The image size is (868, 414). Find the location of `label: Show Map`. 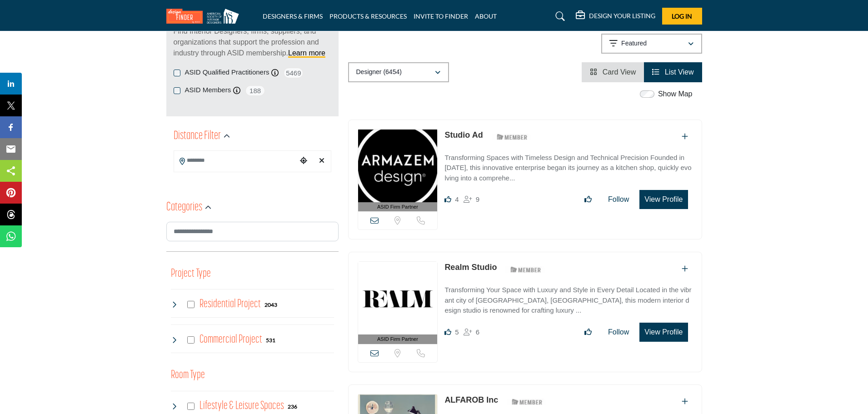

label: Show Map is located at coordinates (675, 94).